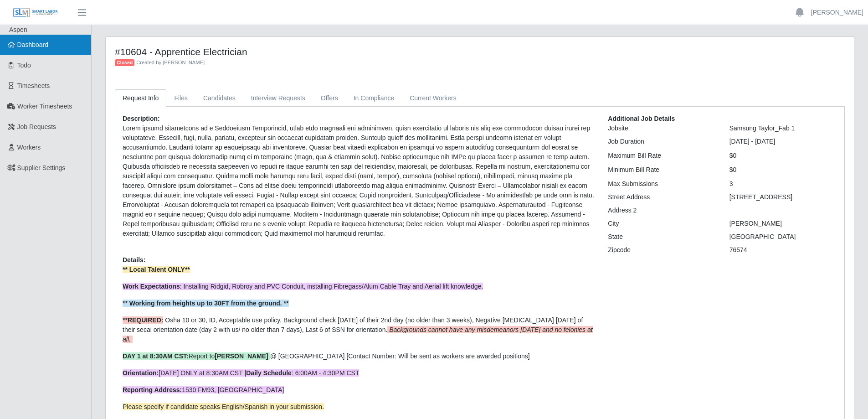  Describe the element at coordinates (124, 63) in the screenshot. I see `span: Closed` at that location.